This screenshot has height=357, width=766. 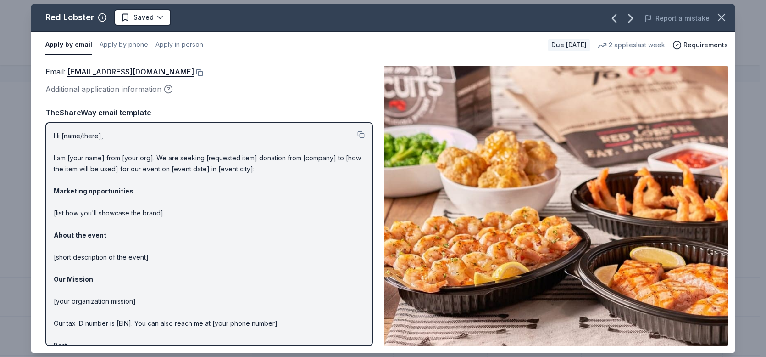 What do you see at coordinates (69, 45) in the screenshot?
I see `button: Apply by email` at bounding box center [69, 45].